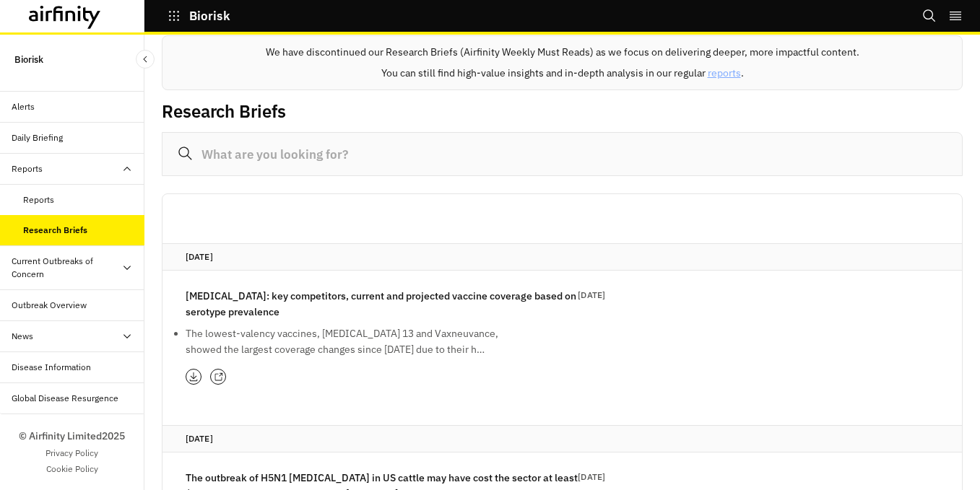  I want to click on div: News, so click(22, 336).